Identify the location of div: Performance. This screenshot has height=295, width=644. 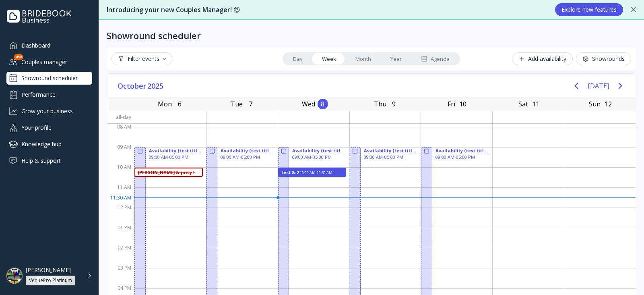
(49, 94).